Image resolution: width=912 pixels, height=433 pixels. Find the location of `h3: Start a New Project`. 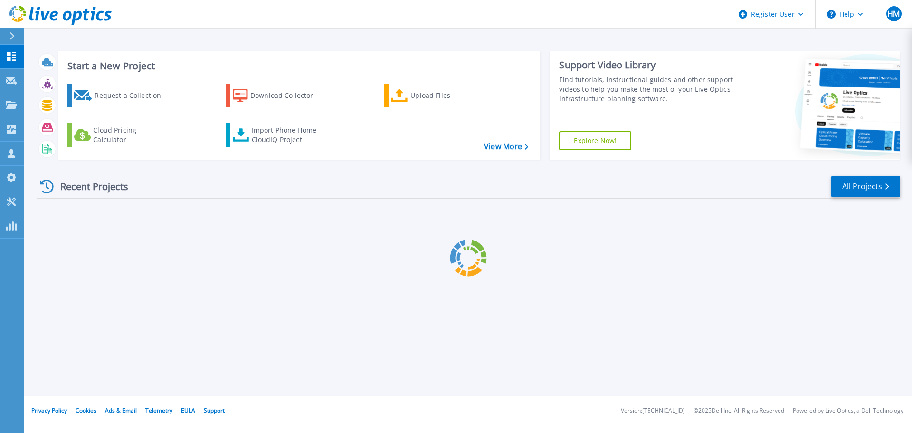

h3: Start a New Project is located at coordinates (298, 66).